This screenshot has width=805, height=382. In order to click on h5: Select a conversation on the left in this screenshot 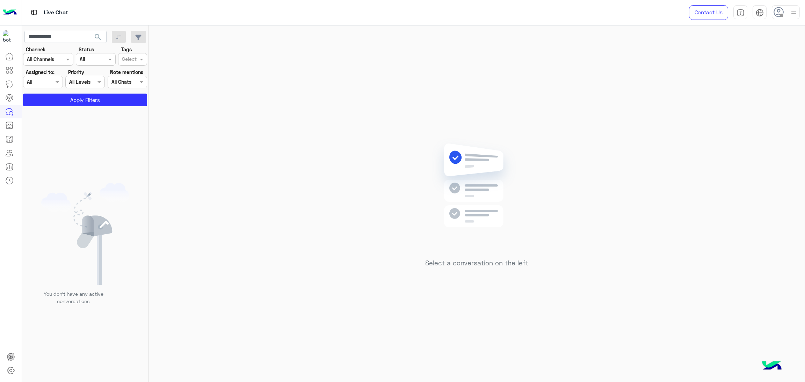, I will do `click(476, 263)`.